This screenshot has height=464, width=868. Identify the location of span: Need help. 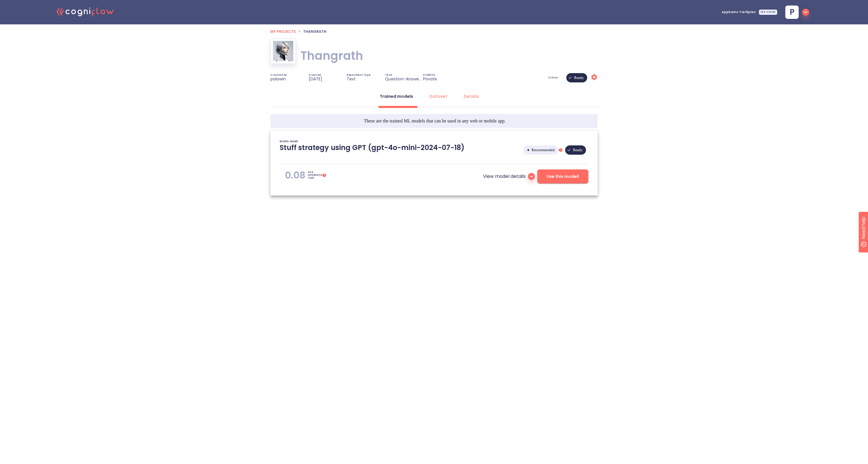
(25, 5).